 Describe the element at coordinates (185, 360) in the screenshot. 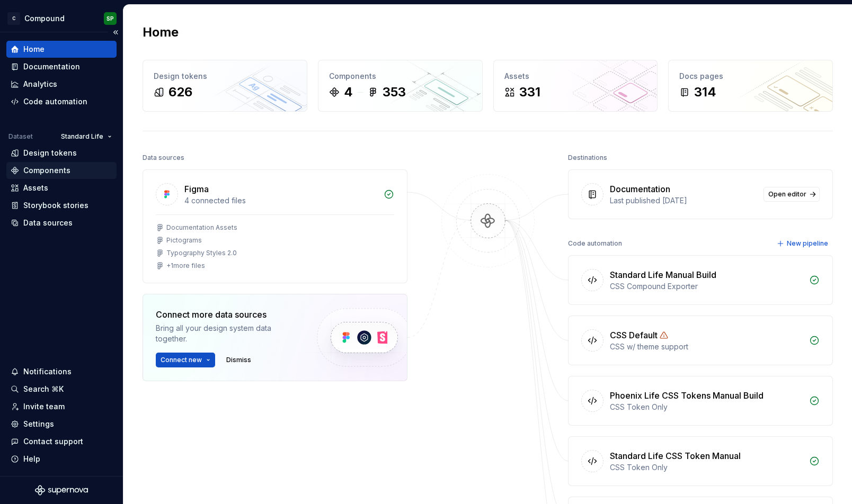

I see `button: Connect new` at that location.